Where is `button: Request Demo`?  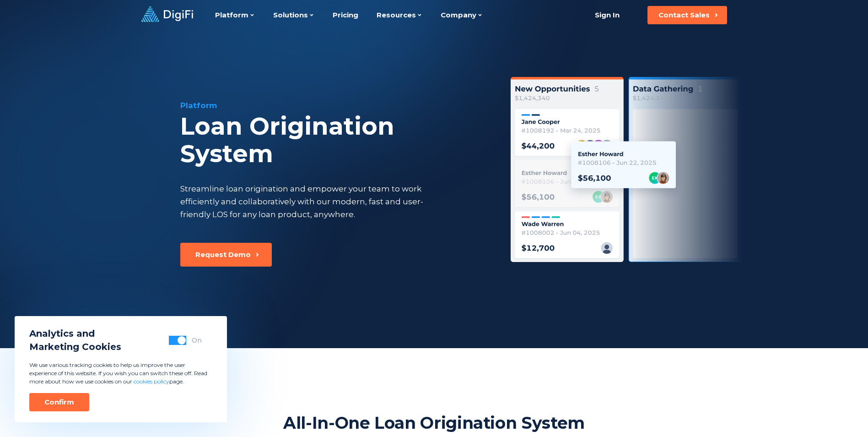
button: Request Demo is located at coordinates (226, 254).